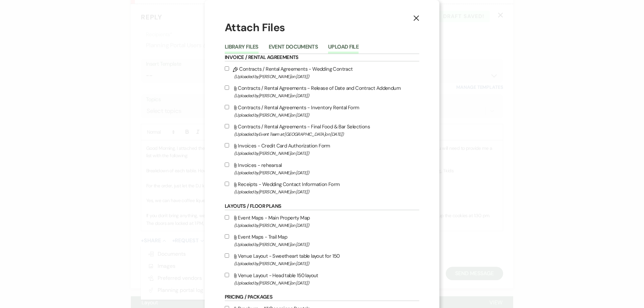 The image size is (644, 308). I want to click on label: Venue Layout - Head table 150 layout, so click(322, 279).